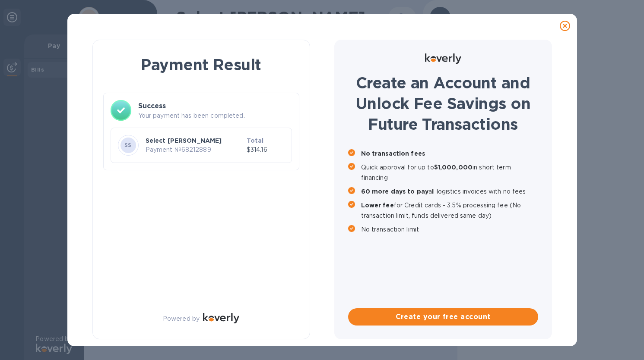  I want to click on p: Powered by, so click(181, 319).